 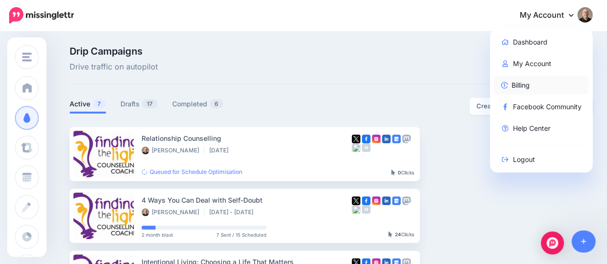 What do you see at coordinates (247, 200) in the screenshot?
I see `div: 4 Ways You Can Deal with Self-Doubt` at bounding box center [247, 200].